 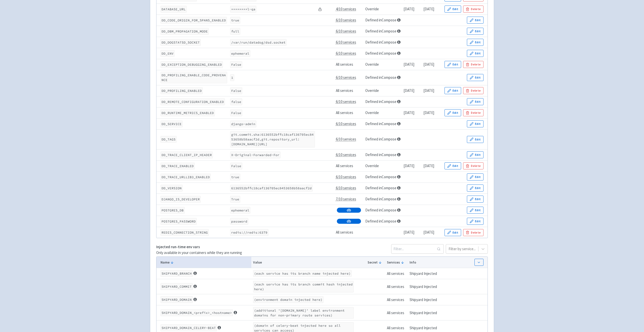 What do you see at coordinates (375, 262) in the screenshot?
I see `button: Secret` at bounding box center [375, 262].